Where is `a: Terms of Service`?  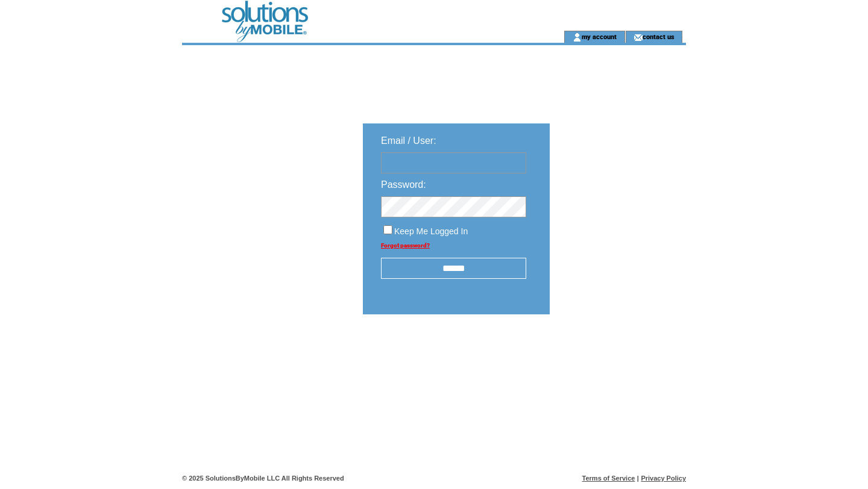 a: Terms of Service is located at coordinates (609, 479).